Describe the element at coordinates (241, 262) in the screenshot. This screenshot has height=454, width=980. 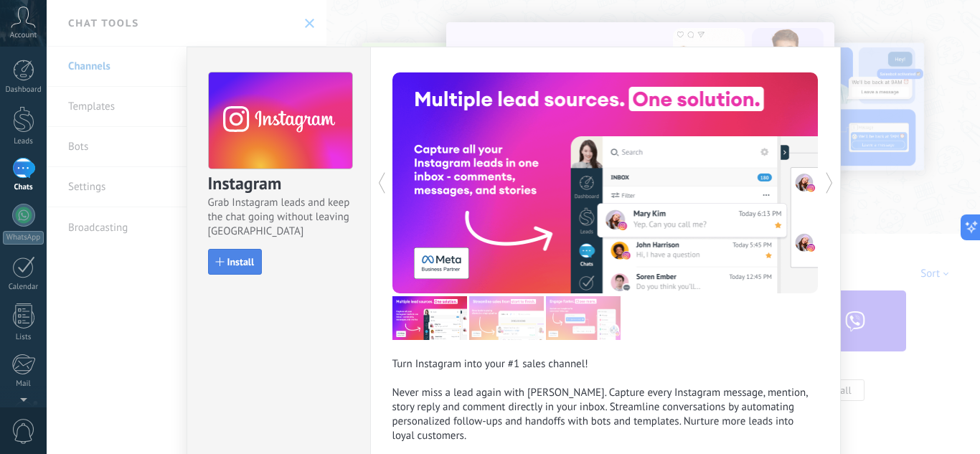
I see `span: Install` at that location.